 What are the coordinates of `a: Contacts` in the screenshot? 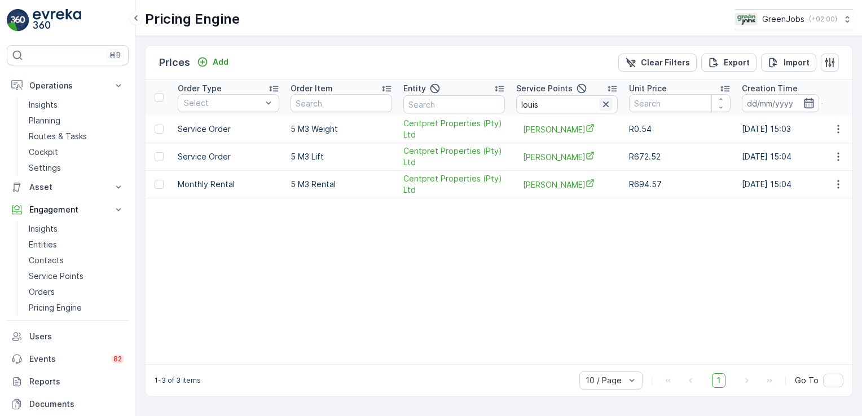 It's located at (76, 260).